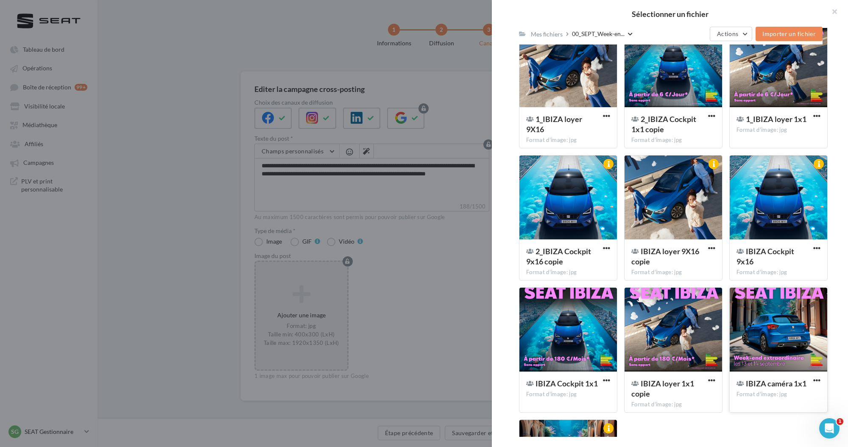 Image resolution: width=848 pixels, height=447 pixels. I want to click on h2: Sélectionner un fichier, so click(670, 14).